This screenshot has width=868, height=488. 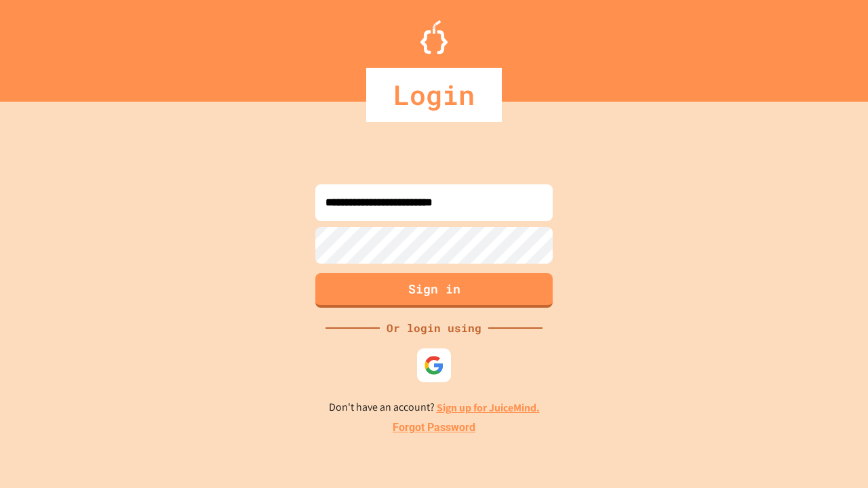 What do you see at coordinates (434, 290) in the screenshot?
I see `button: Sign in` at bounding box center [434, 290].